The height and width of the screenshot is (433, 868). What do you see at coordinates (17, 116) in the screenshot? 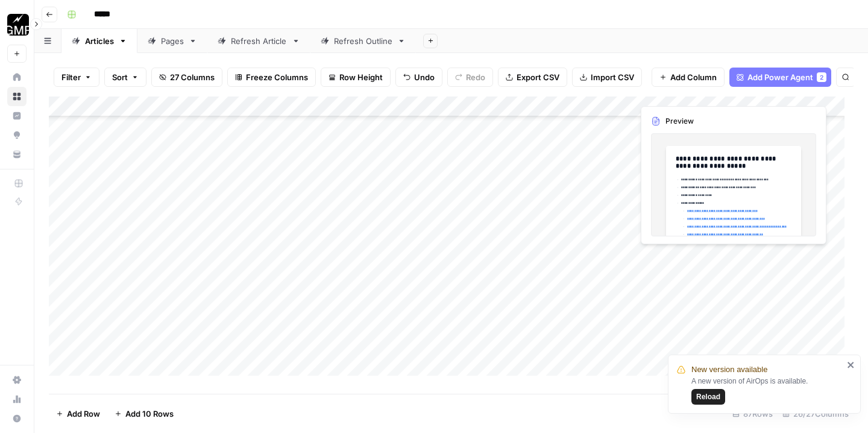
I see `a: Insights` at bounding box center [17, 116].